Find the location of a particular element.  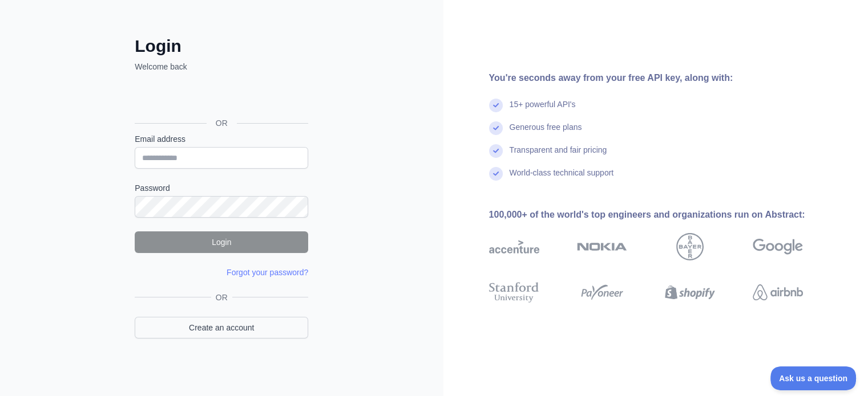

img: accenture is located at coordinates (514, 247).